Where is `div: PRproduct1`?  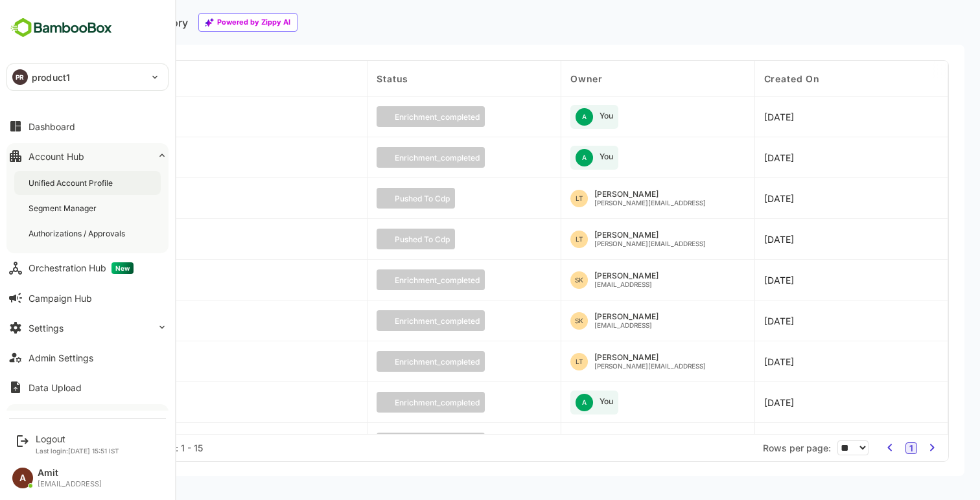
div: PRproduct1 is located at coordinates (87, 77).